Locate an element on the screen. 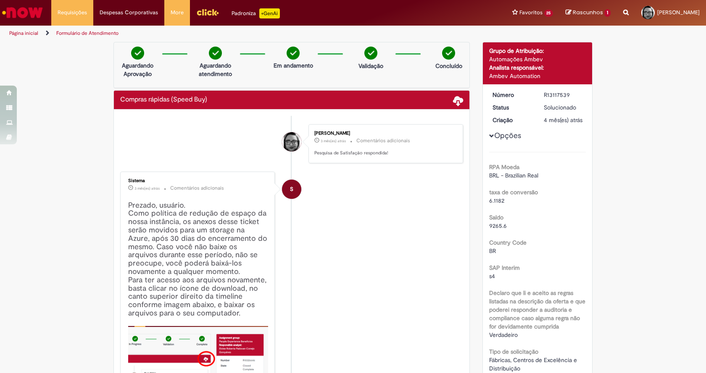 The width and height of the screenshot is (706, 373). div: Padroniza is located at coordinates (255, 13).